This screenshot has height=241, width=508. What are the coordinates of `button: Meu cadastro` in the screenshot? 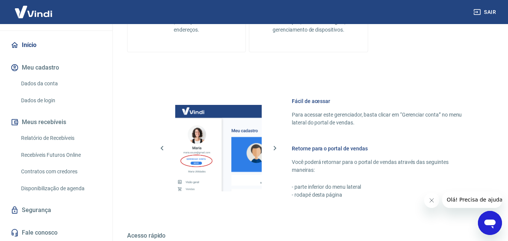 It's located at (56, 68).